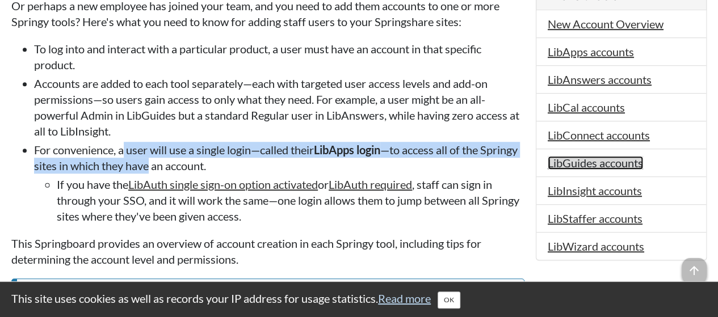 Image resolution: width=718 pixels, height=317 pixels. Describe the element at coordinates (599, 135) in the screenshot. I see `a: LibConnect accounts` at that location.